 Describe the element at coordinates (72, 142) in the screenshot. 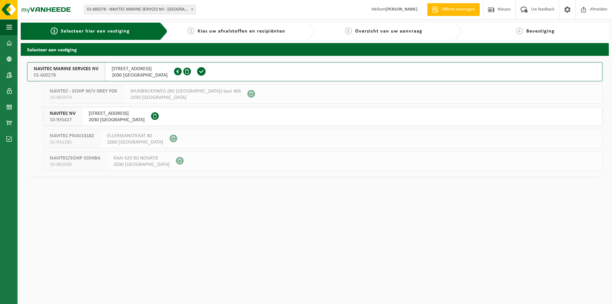

I see `span: 10-916185` at that location.